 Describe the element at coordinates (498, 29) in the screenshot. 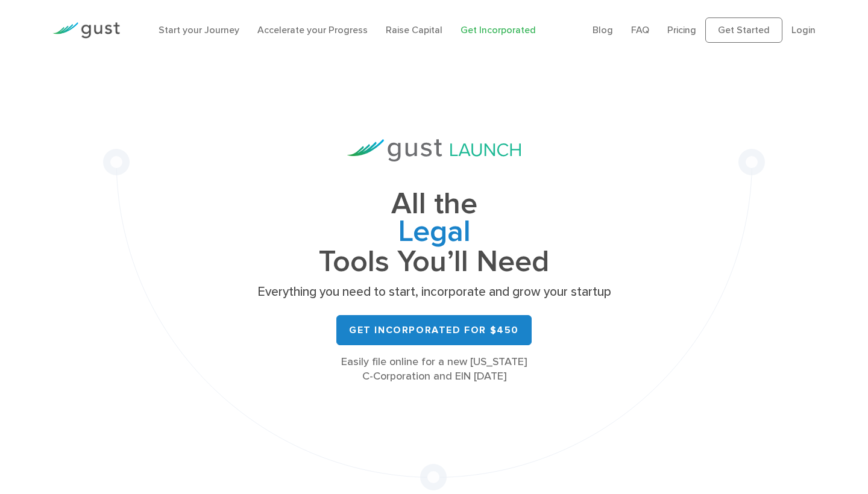

I see `a: Get Incorporated` at that location.